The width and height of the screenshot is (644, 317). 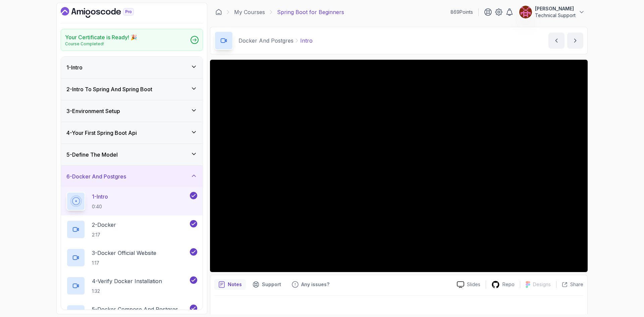 What do you see at coordinates (577, 284) in the screenshot?
I see `p: Share` at bounding box center [577, 284].